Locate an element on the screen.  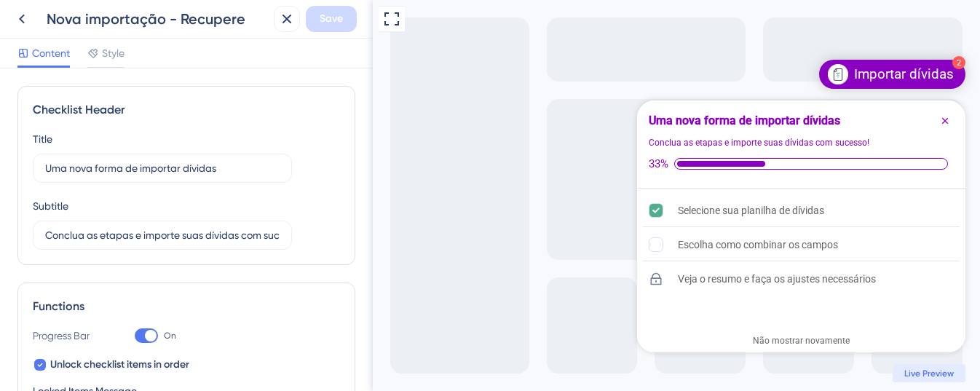
div: Não mostrar novamente is located at coordinates (428, 342).